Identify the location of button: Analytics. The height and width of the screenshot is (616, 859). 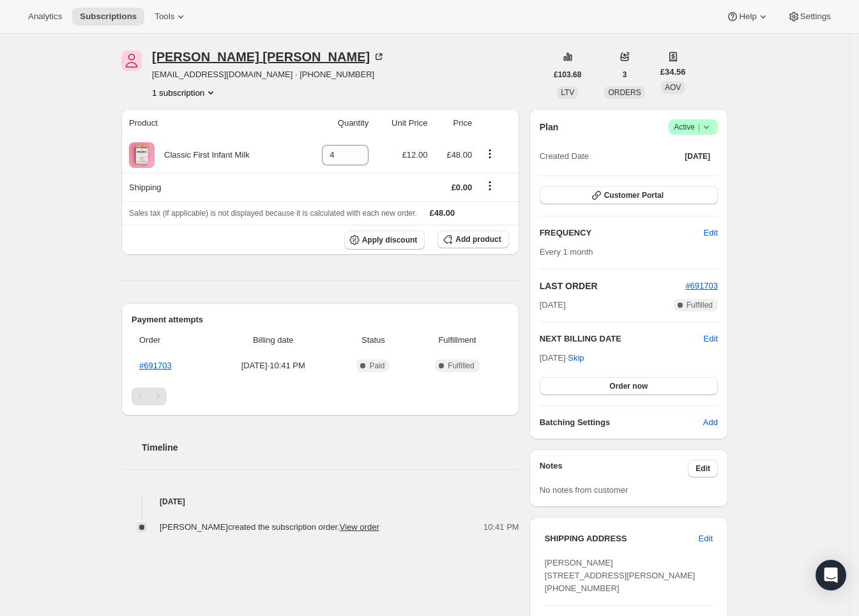
(44, 17).